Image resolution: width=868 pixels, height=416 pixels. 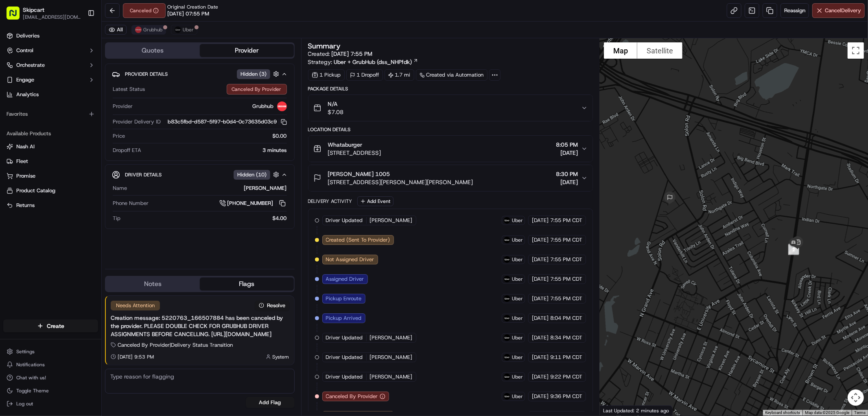 I want to click on button: Provider, so click(x=247, y=51).